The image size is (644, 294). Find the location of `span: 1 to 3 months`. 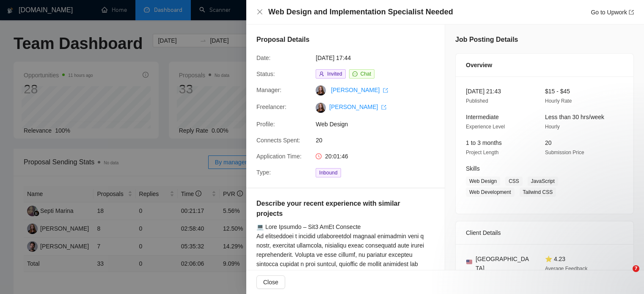

span: 1 to 3 months is located at coordinates (484, 143).